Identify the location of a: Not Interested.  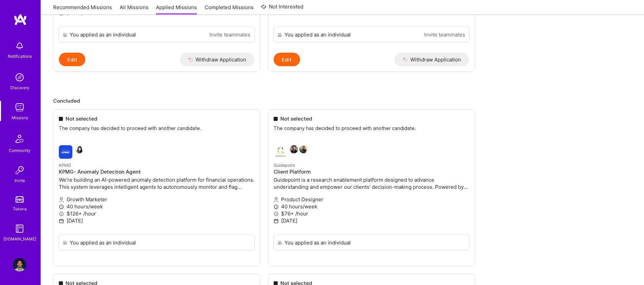
(282, 9).